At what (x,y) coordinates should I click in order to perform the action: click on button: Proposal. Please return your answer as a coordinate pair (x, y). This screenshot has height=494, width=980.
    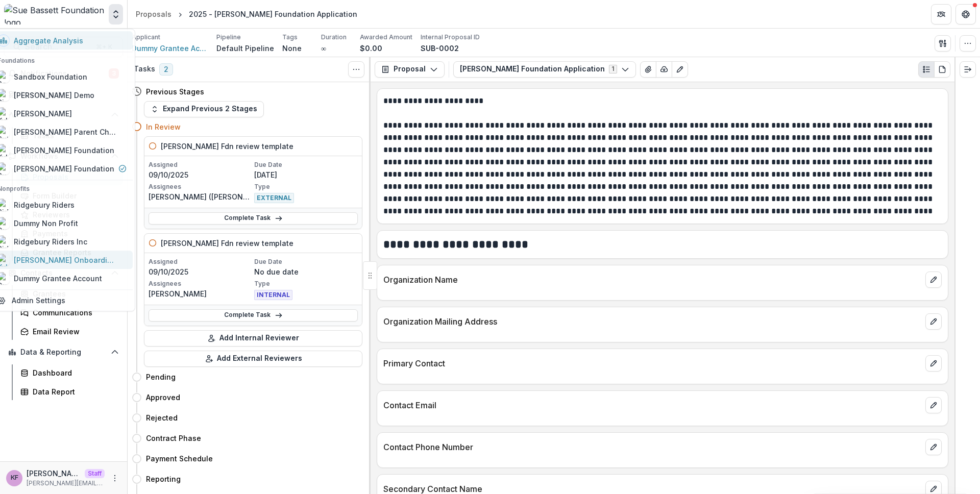
    Looking at the image, I should click on (410, 69).